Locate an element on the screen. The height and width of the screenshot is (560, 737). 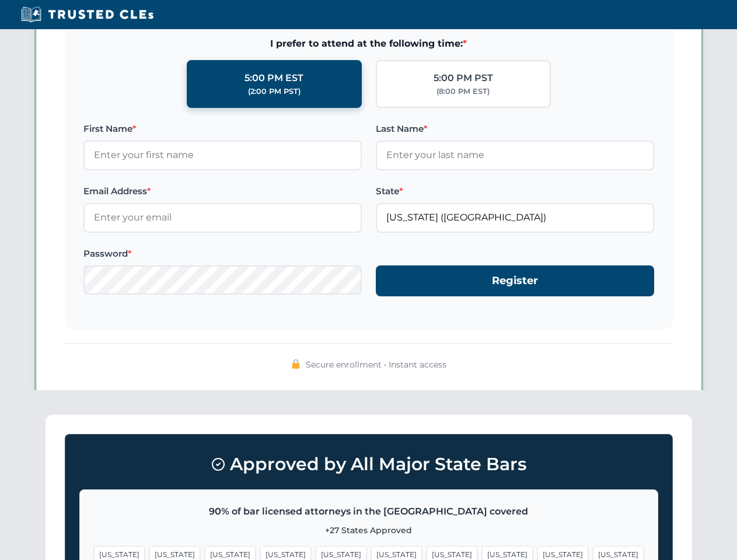
img: Trusted CLEs is located at coordinates (87, 15).